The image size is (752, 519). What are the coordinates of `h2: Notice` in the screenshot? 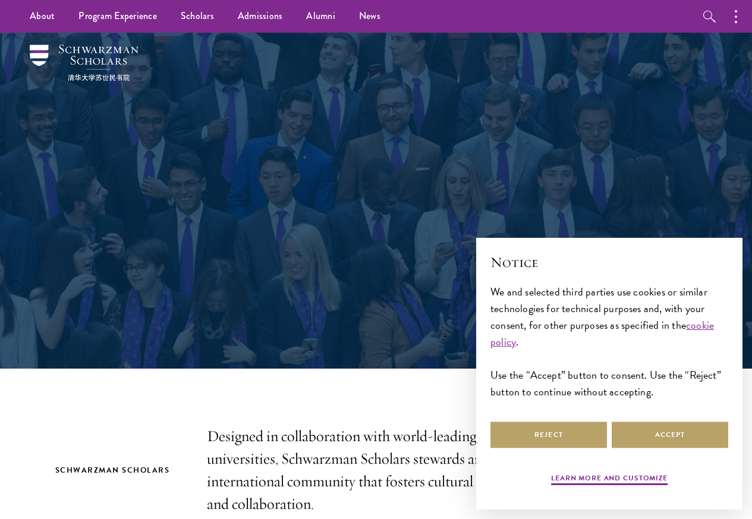 It's located at (610, 262).